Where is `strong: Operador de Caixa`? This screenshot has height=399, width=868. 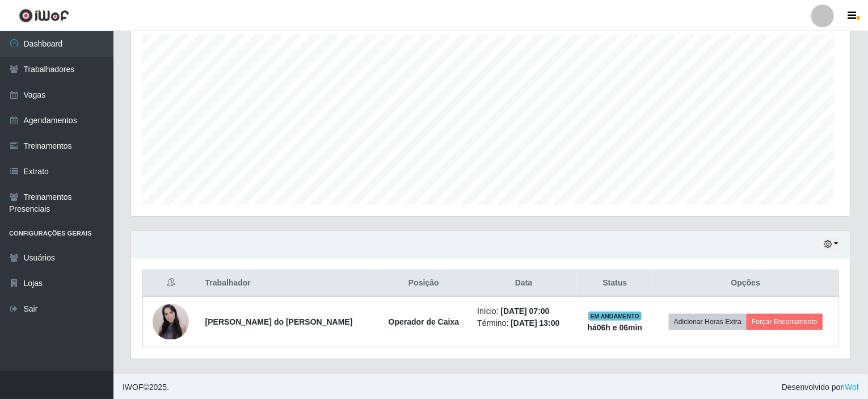 strong: Operador de Caixa is located at coordinates (424, 322).